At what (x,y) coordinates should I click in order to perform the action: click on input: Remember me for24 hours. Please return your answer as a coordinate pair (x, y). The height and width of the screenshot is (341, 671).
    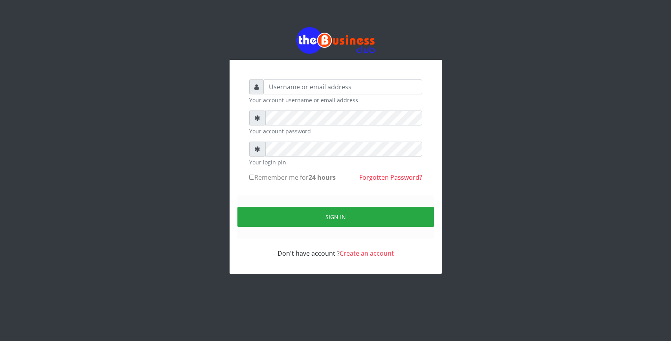
    Looking at the image, I should click on (252, 177).